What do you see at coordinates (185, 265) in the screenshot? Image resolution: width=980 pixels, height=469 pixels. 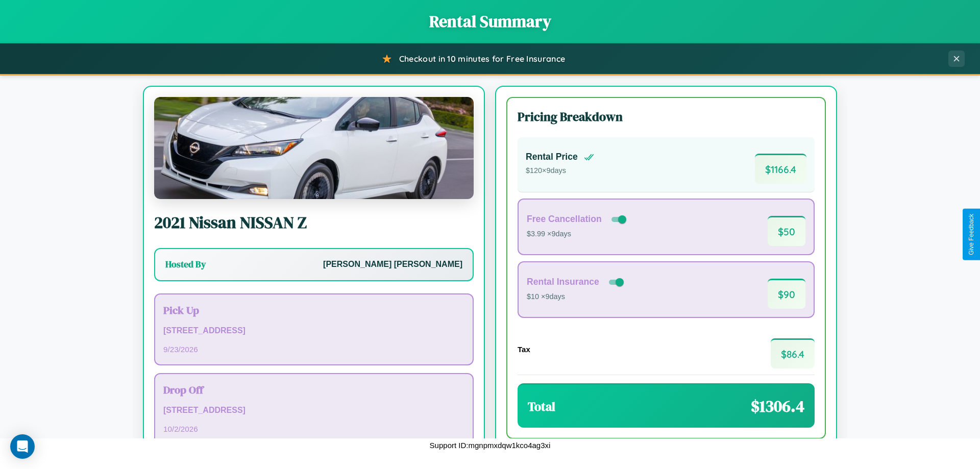 I see `h3: Hosted By` at bounding box center [185, 265].